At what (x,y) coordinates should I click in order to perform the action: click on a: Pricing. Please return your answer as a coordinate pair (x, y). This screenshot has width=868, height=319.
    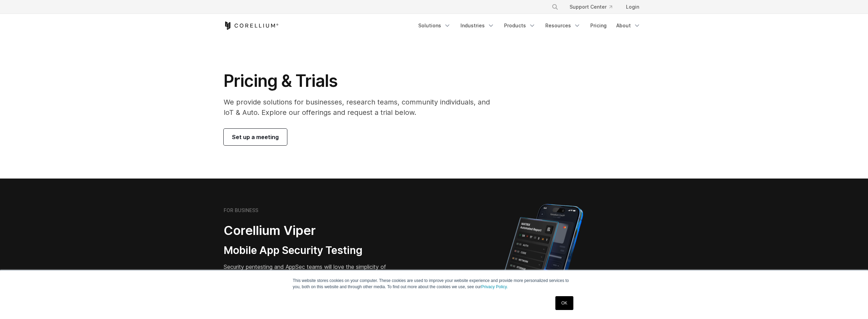
    Looking at the image, I should click on (598, 26).